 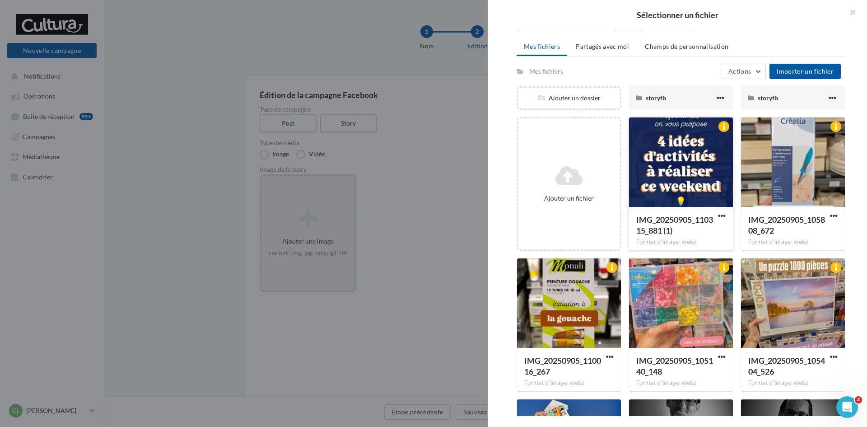 What do you see at coordinates (678, 15) in the screenshot?
I see `h2: Sélectionner un fichier` at bounding box center [678, 15].